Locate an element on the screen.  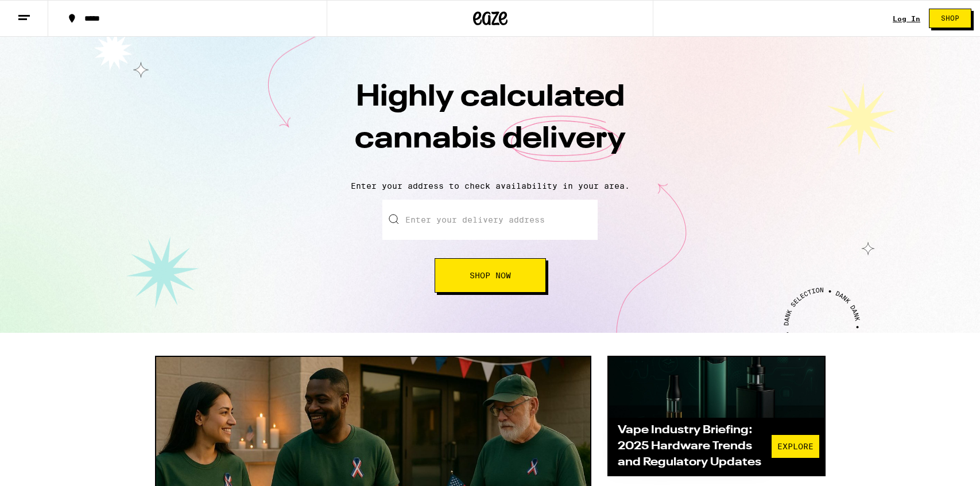
a: Shop is located at coordinates (950, 18).